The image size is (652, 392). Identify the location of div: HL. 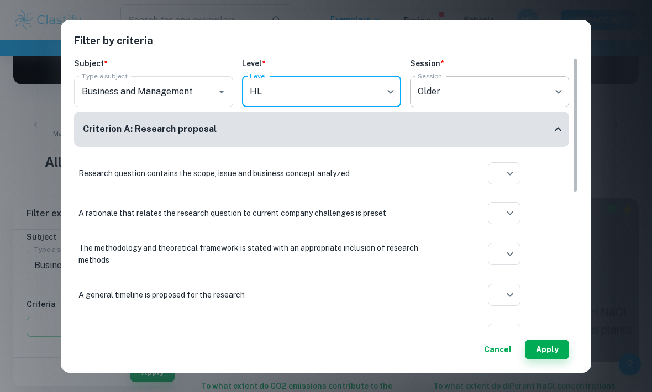
(322, 92).